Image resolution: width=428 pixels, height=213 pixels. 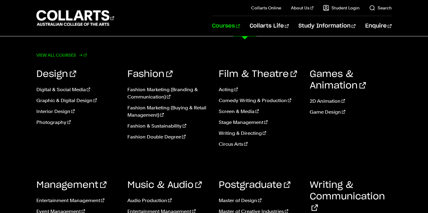 I want to click on a: Digital & Social Media, so click(x=77, y=90).